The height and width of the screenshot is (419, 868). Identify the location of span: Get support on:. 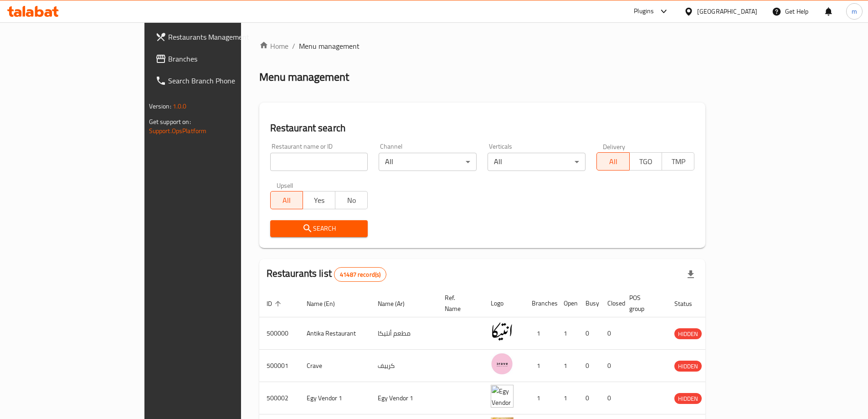
(170, 122).